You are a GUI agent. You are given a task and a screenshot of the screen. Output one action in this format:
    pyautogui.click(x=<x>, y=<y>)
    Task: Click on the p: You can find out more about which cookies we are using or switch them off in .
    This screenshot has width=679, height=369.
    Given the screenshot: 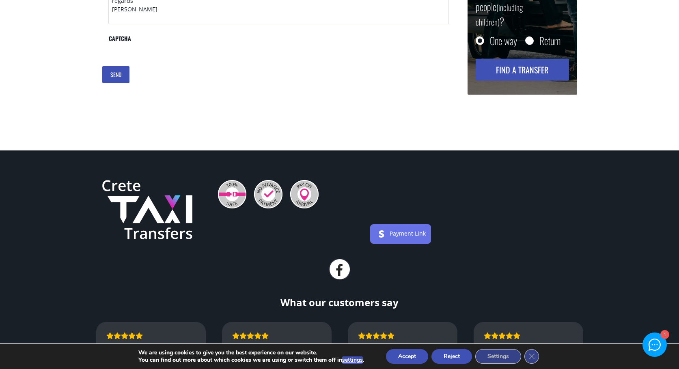 What is the action you would take?
    pyautogui.click(x=251, y=360)
    